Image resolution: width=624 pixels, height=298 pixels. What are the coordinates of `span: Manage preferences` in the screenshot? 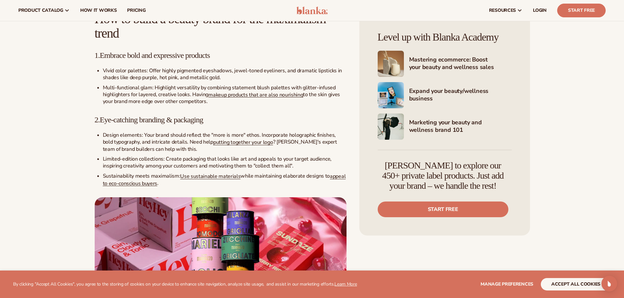 It's located at (506, 284).